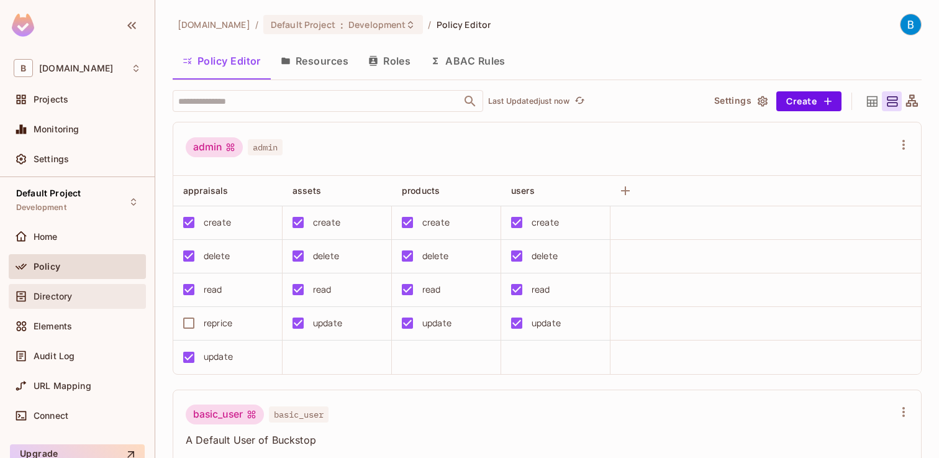  I want to click on span: URL Mapping, so click(62, 386).